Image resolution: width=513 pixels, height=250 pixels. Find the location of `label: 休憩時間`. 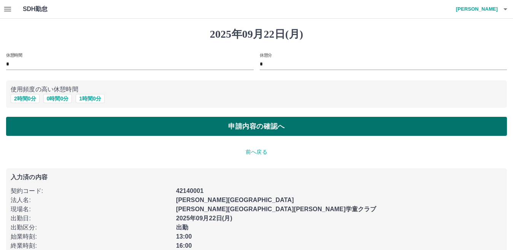

label: 休憩時間 is located at coordinates (14, 55).